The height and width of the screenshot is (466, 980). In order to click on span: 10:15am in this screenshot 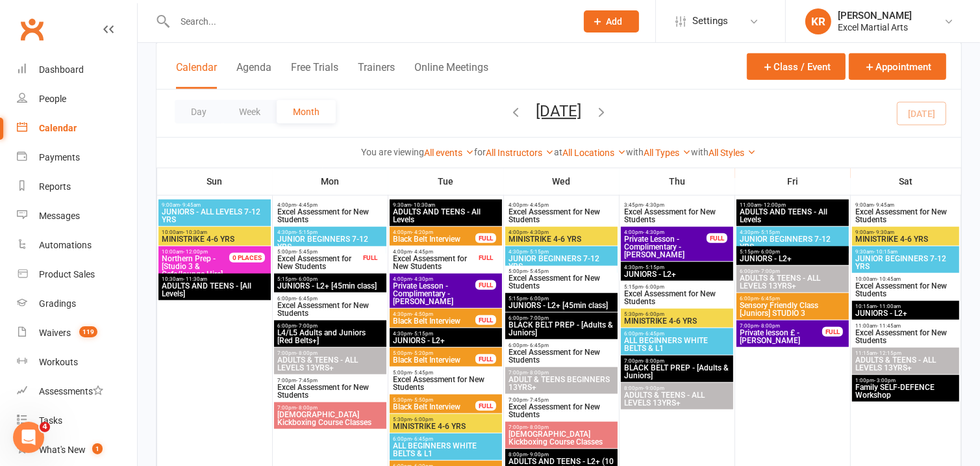, I will do `click(905, 306)`.